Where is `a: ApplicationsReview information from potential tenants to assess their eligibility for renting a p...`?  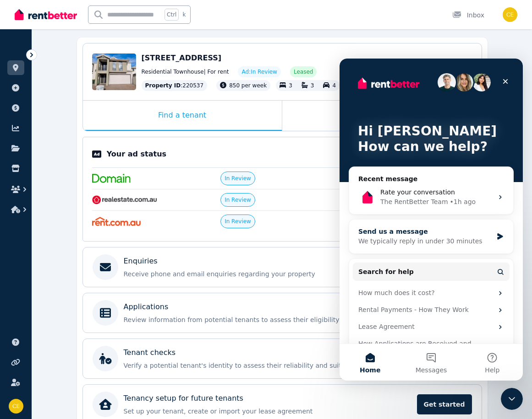 a: ApplicationsReview information from potential tenants to assess their eligibility for renting a p... is located at coordinates (282, 313).